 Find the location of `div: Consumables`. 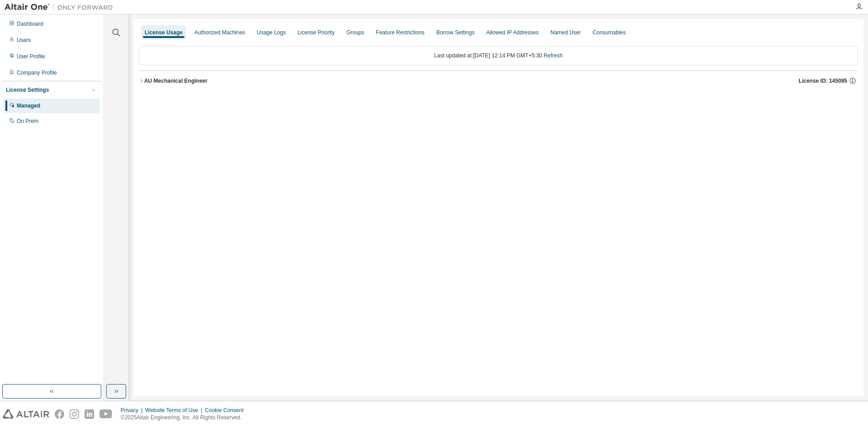

div: Consumables is located at coordinates (609, 33).